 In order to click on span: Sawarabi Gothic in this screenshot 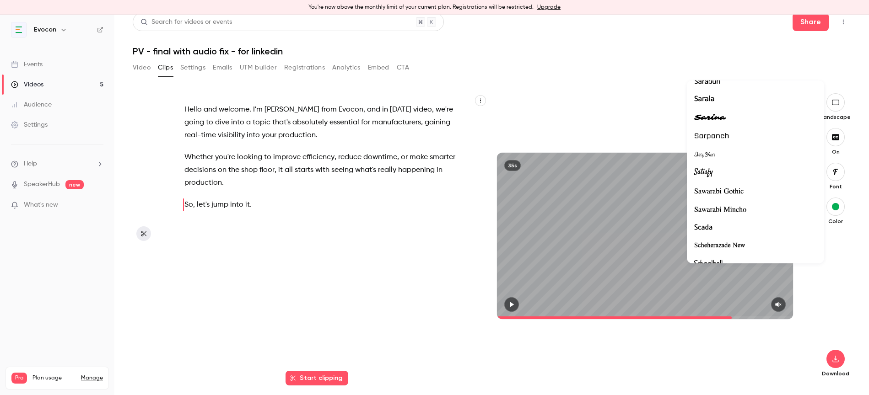, I will do `click(719, 191)`.